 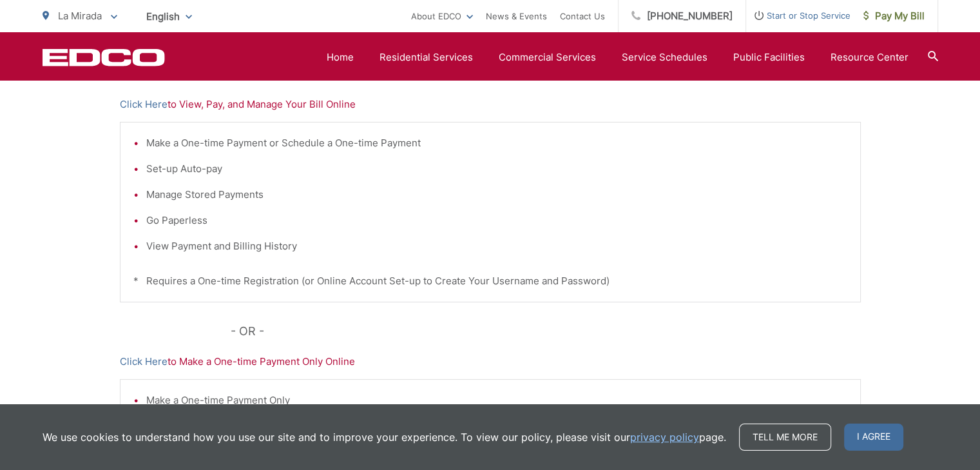 What do you see at coordinates (490, 104) in the screenshot?
I see `p: to View, Pay, and Manage Your Bill Online` at bounding box center [490, 104].